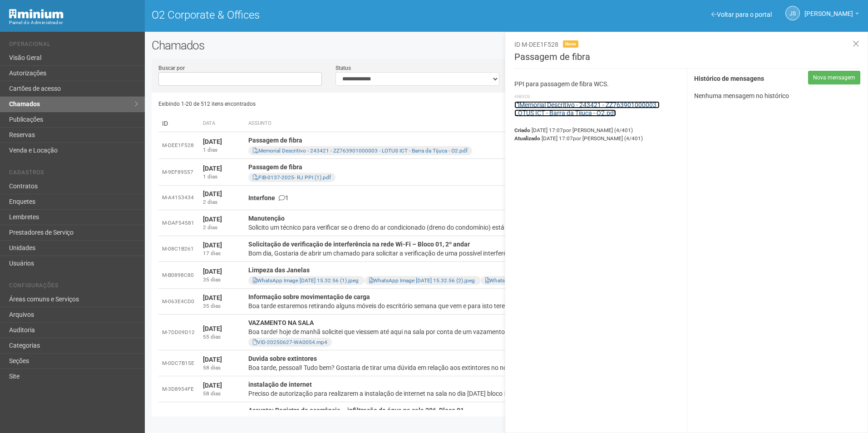 The image size is (868, 433). I want to click on strong: VAZAMENTO NA SALA, so click(281, 322).